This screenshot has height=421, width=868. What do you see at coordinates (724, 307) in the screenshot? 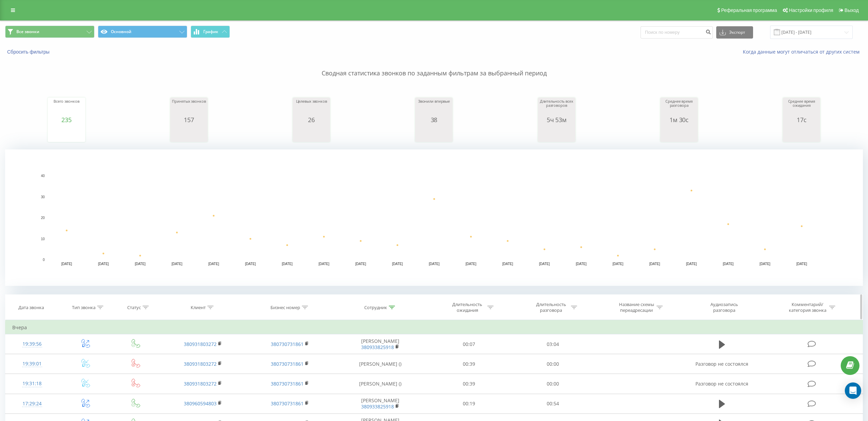
I see `div: Аудиозапись разговора` at bounding box center [724, 307].